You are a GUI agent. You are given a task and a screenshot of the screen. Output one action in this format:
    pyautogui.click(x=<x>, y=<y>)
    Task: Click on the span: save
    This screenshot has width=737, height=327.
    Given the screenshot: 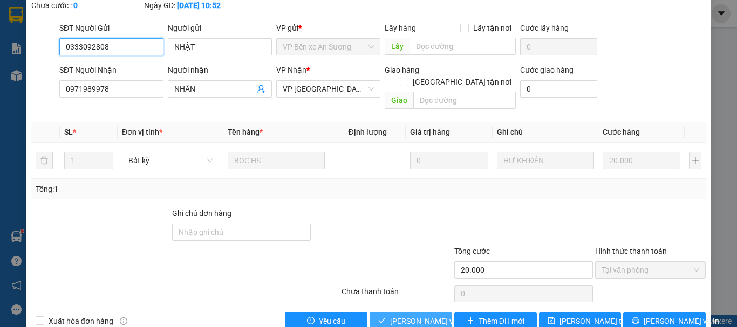 What is the action you would take?
    pyautogui.click(x=551, y=321)
    